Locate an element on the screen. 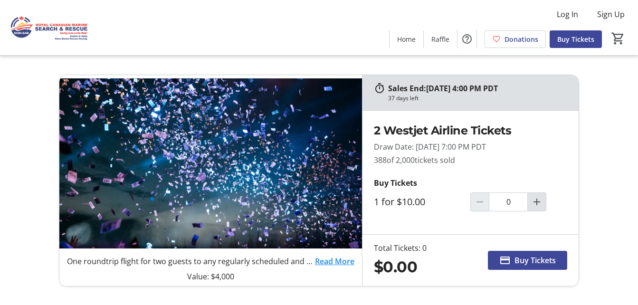  span: Log In is located at coordinates (568, 14).